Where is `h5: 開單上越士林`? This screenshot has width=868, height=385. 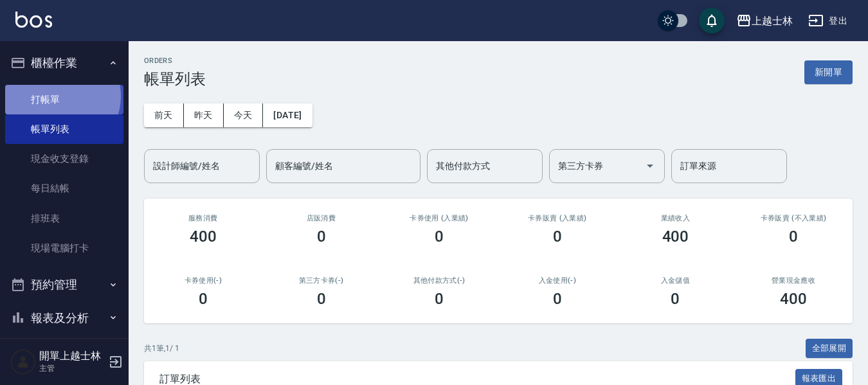
h5: 開單上越士林 is located at coordinates (72, 355).